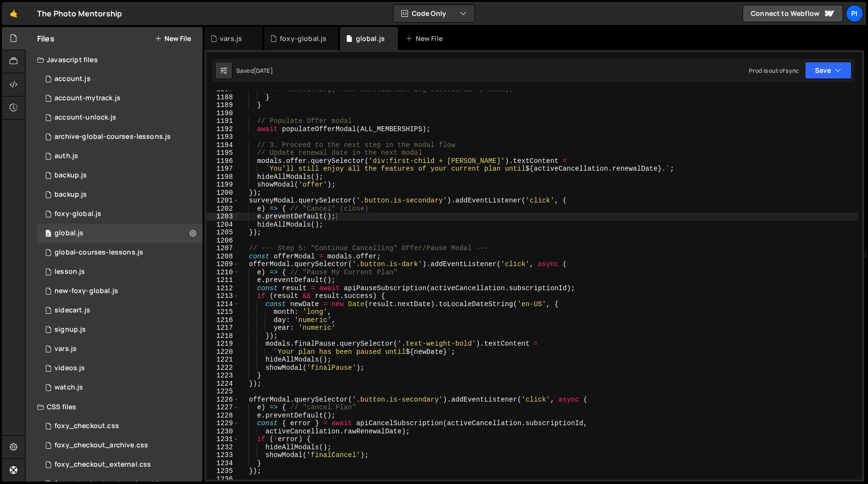  I want to click on div: 1231, so click(223, 439).